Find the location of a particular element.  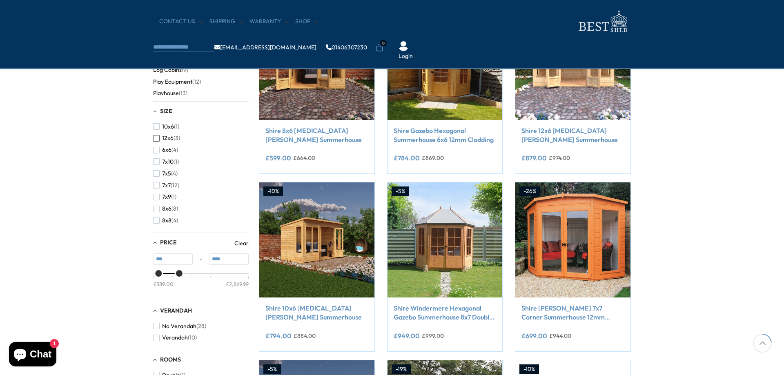

span: 6x6 is located at coordinates (167, 150).